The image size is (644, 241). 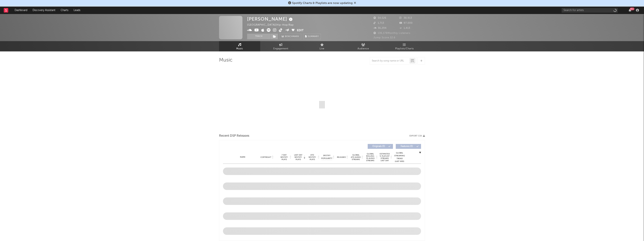 I want to click on span: 1,413, so click(x=405, y=28).